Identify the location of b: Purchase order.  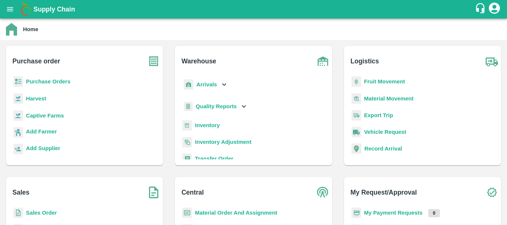
(36, 61).